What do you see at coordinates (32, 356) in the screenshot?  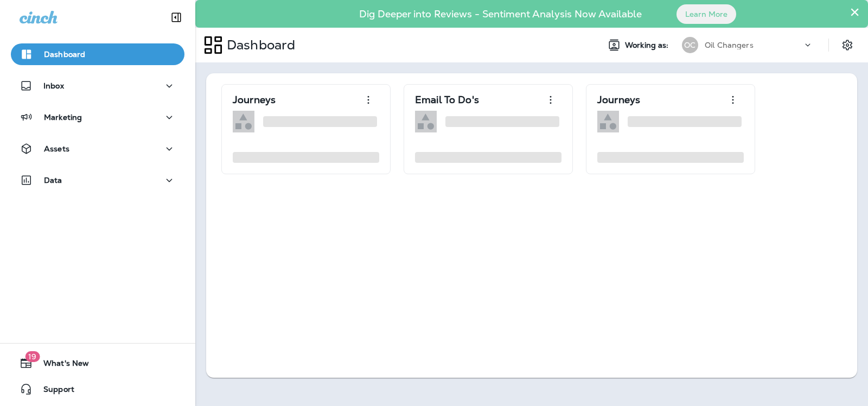 I see `span: 19` at bounding box center [32, 356].